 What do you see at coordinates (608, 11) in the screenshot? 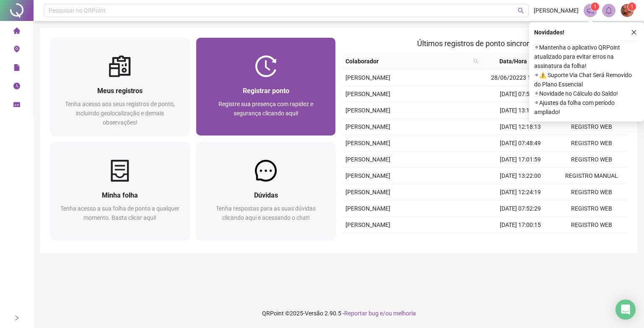
I see `span: bell` at bounding box center [608, 11].